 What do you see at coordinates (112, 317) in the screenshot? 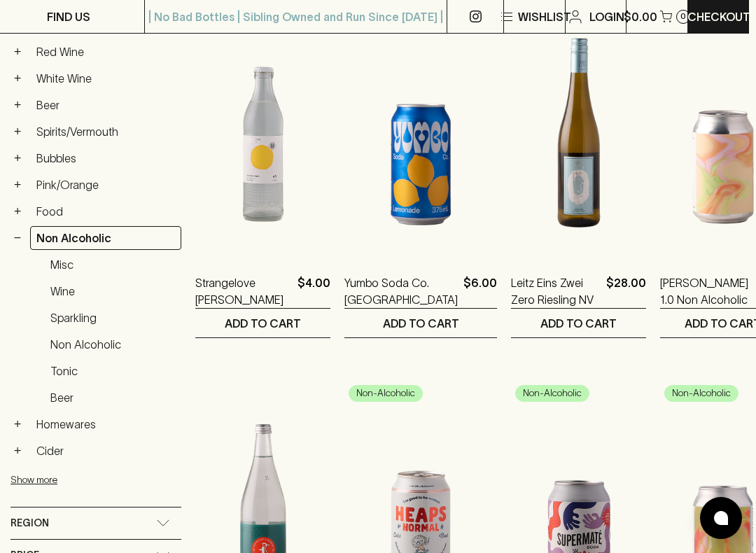
I see `a: Sparkling` at bounding box center [112, 317].